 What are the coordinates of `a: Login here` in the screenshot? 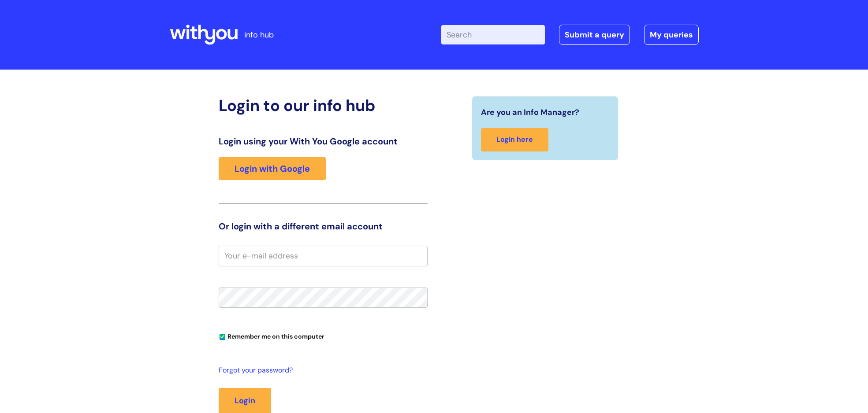 It's located at (514, 140).